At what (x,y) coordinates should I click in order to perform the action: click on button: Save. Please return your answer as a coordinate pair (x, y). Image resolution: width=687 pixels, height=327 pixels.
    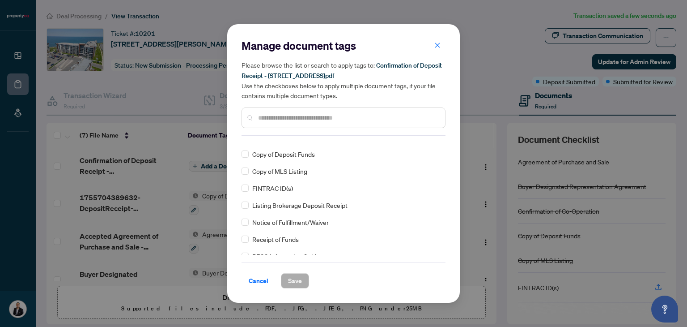
    Looking at the image, I should click on (295, 281).